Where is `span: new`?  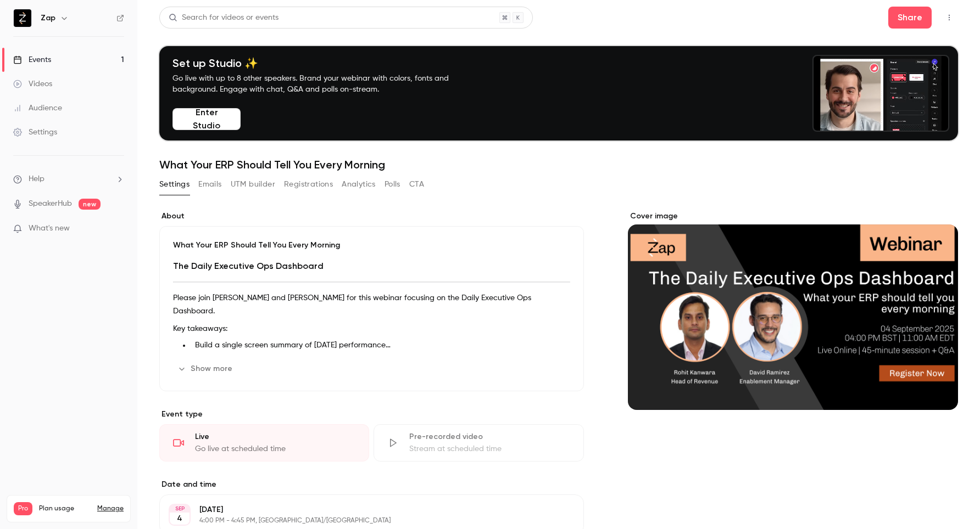
span: new is located at coordinates (89, 204).